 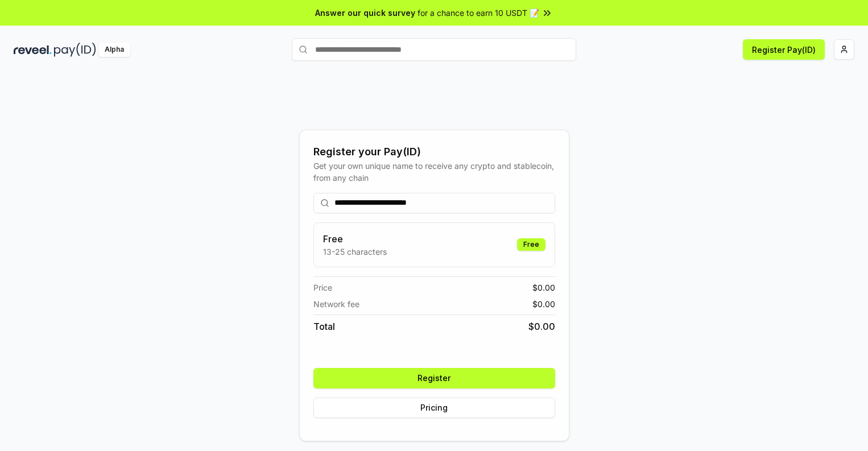 I want to click on span: Price, so click(x=322, y=287).